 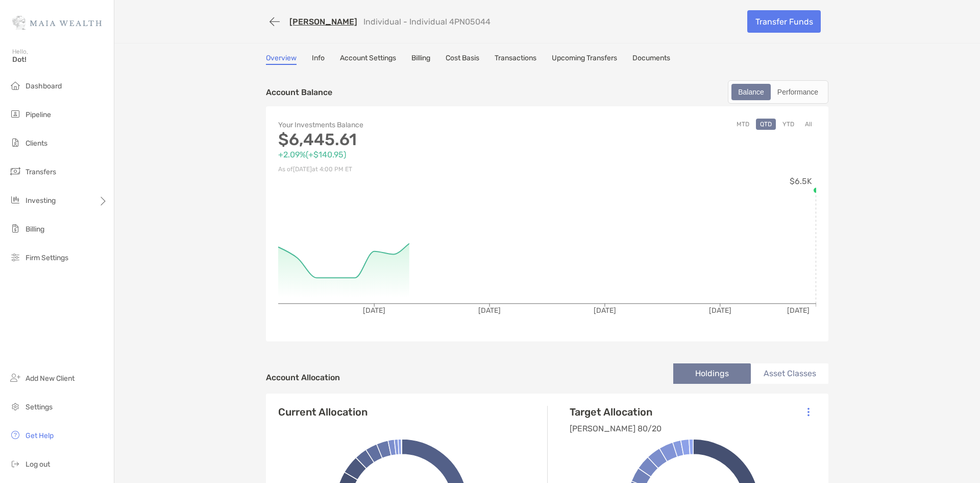 What do you see at coordinates (47, 257) in the screenshot?
I see `span: Firm Settings` at bounding box center [47, 257].